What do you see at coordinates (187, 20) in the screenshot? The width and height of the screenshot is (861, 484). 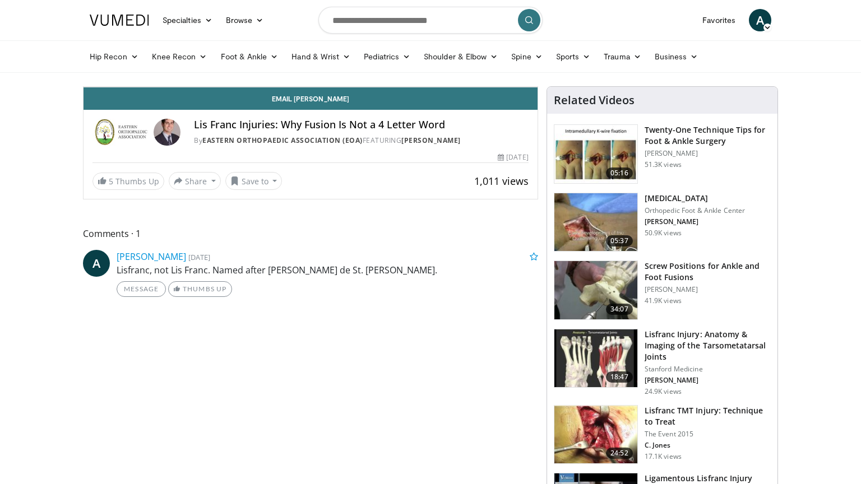 I see `a: Specialties` at bounding box center [187, 20].